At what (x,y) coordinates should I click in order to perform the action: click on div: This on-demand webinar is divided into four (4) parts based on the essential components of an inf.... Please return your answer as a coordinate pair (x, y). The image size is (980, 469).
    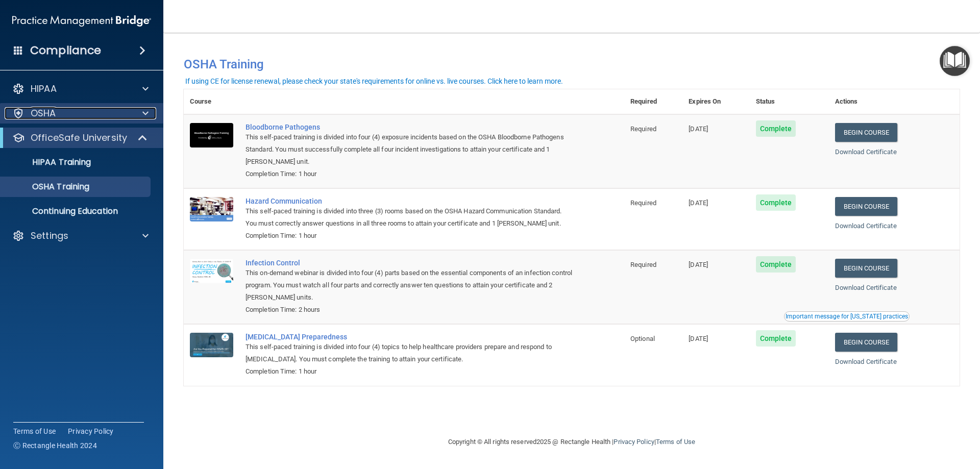
    Looking at the image, I should click on (409, 285).